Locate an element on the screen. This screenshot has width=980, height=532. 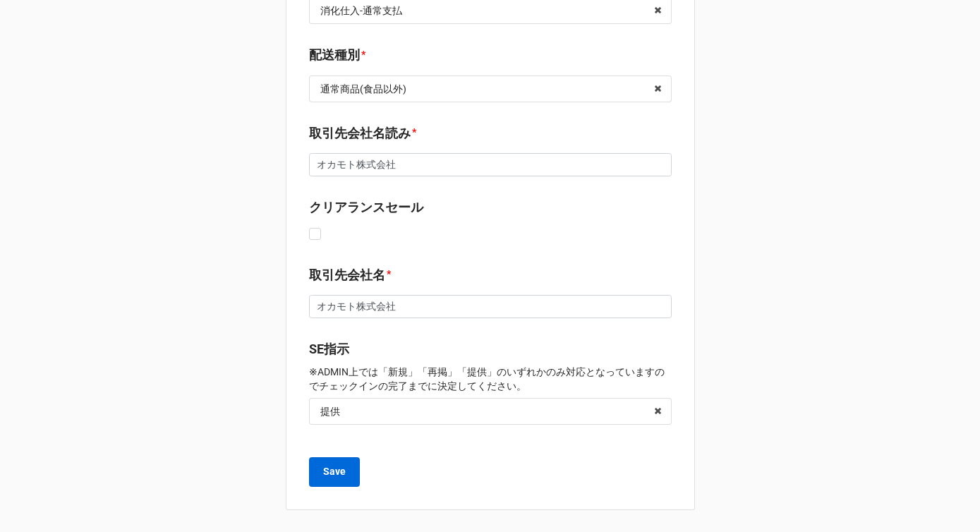
label: 配送種別 is located at coordinates (334, 55).